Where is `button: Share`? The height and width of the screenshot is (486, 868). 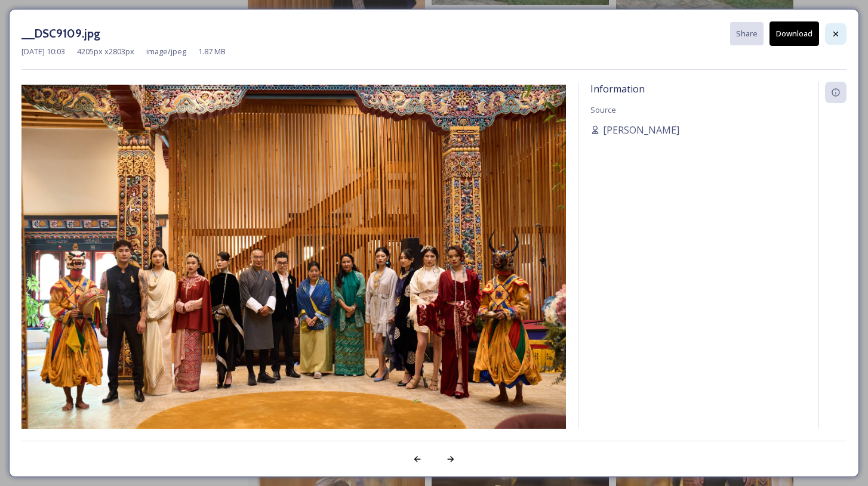
button: Share is located at coordinates (746, 34).